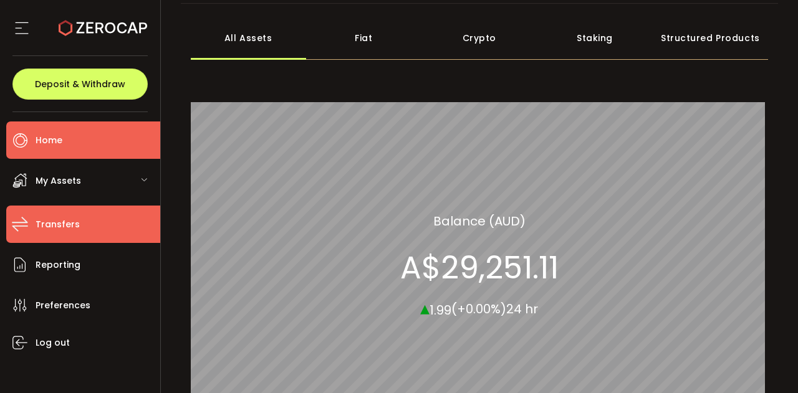 The height and width of the screenshot is (393, 798). I want to click on span: My Assets, so click(58, 181).